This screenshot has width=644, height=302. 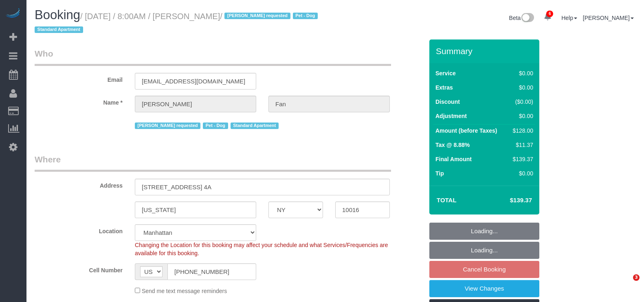 I want to click on div: $128.00, so click(x=521, y=131).